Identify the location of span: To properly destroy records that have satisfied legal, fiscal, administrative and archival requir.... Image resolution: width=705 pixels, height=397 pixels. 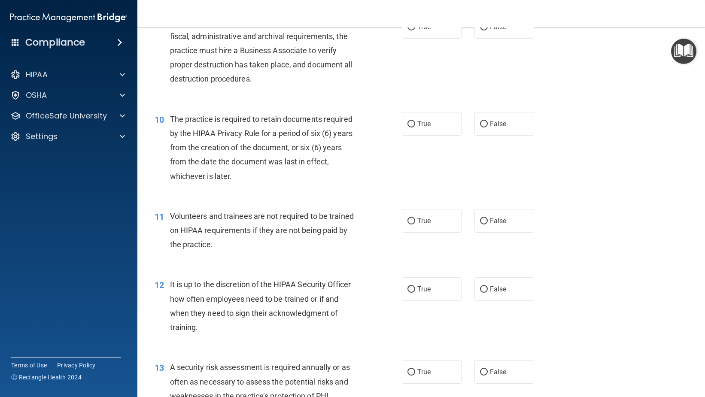
(261, 51).